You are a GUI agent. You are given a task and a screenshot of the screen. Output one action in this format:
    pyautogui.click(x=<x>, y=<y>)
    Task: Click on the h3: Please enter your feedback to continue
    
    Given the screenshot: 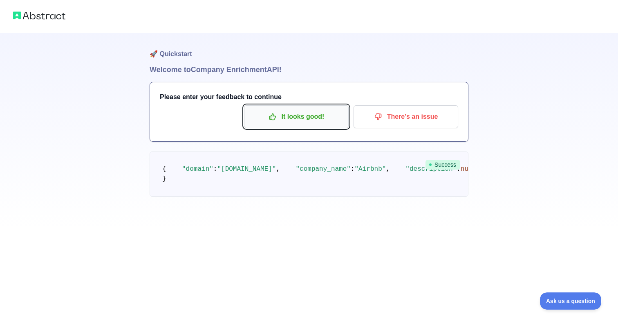 What is the action you would take?
    pyautogui.click(x=309, y=97)
    